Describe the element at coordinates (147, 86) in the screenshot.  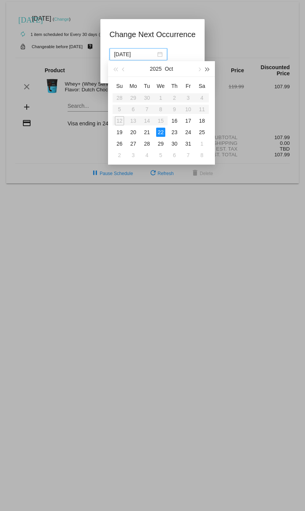
I see `th: Tue` at that location.